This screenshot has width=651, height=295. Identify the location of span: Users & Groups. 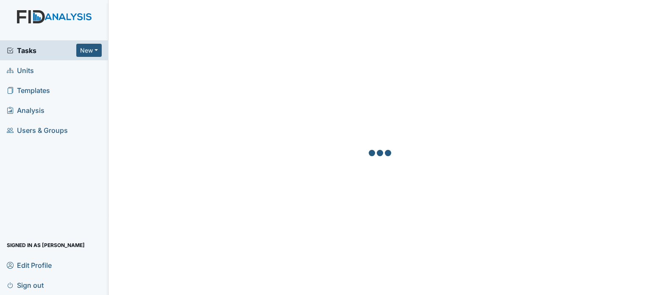
(37, 130).